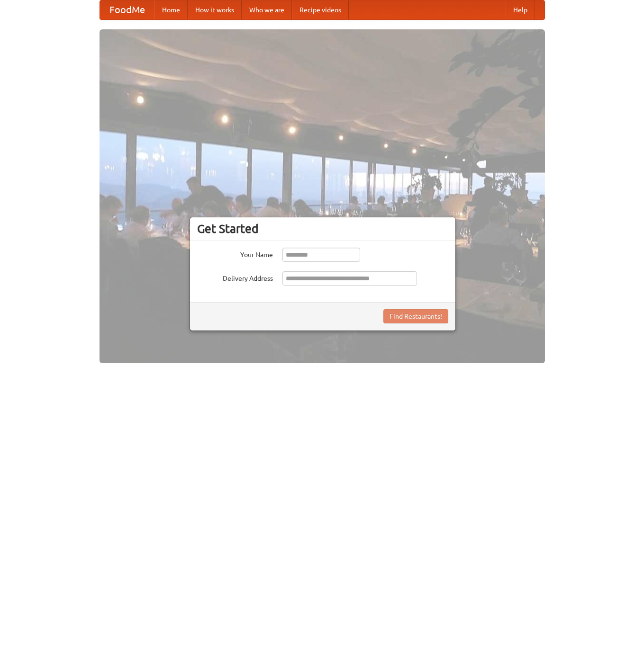 Image resolution: width=644 pixels, height=670 pixels. What do you see at coordinates (235, 254) in the screenshot?
I see `label: Your Name` at bounding box center [235, 254].